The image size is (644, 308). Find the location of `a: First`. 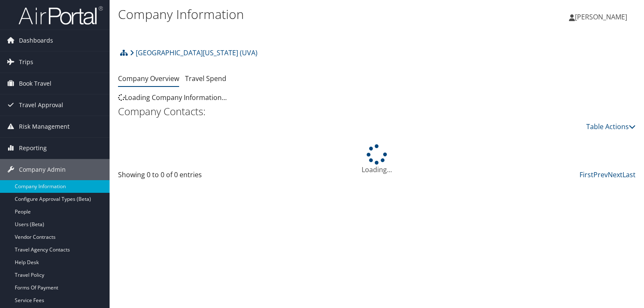

a: First is located at coordinates (586, 175).